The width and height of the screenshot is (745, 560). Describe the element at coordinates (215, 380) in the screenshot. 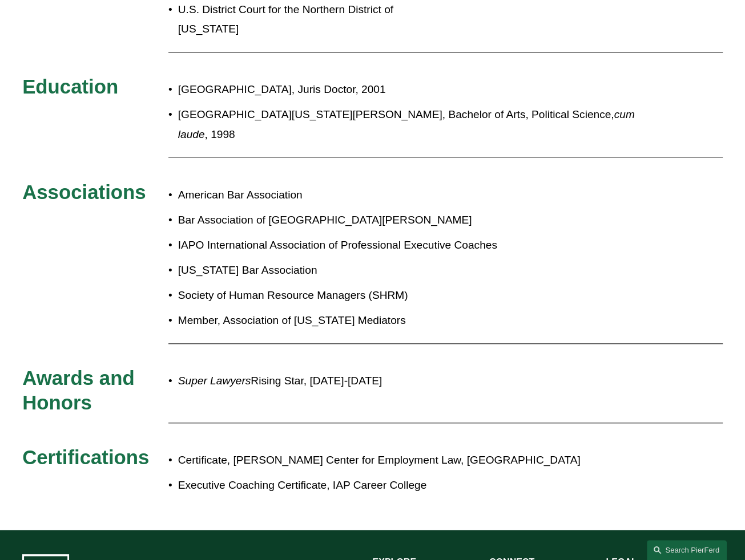

I see `em: Super Lawyers` at that location.